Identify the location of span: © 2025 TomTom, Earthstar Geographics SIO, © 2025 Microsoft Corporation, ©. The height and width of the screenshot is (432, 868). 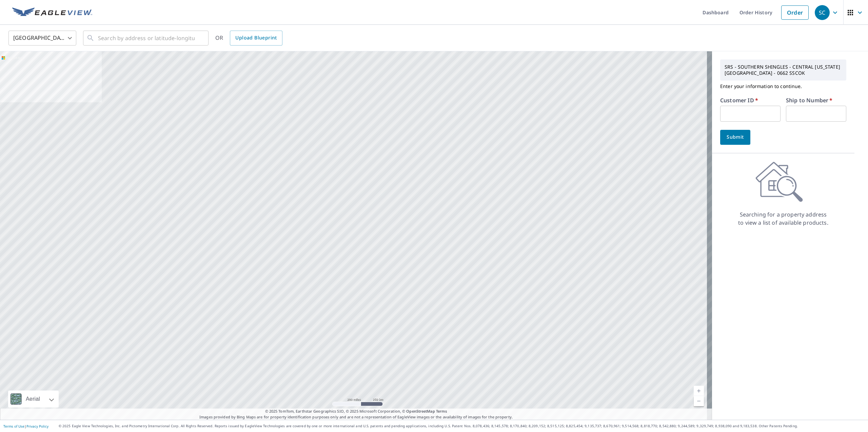
(356, 411).